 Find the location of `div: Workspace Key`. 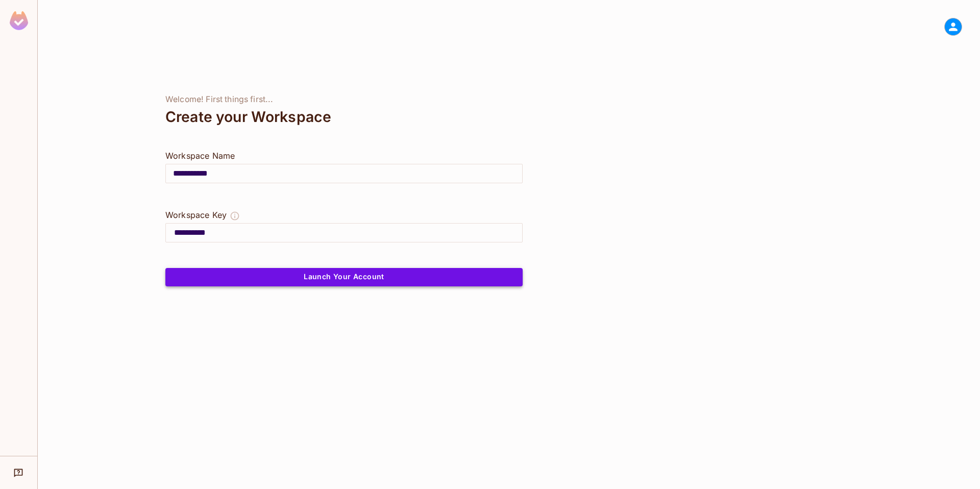

div: Workspace Key is located at coordinates (196, 215).